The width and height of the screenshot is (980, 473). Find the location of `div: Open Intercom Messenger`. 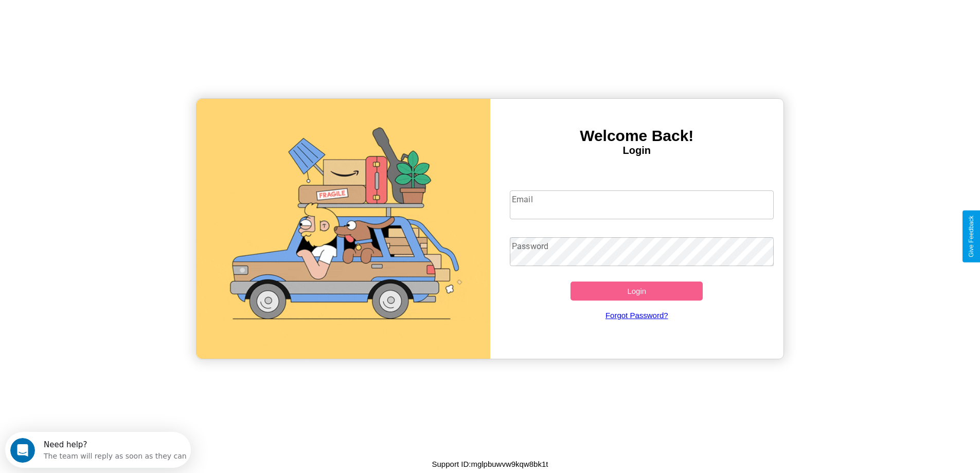

div: Open Intercom Messenger is located at coordinates (97, 18).